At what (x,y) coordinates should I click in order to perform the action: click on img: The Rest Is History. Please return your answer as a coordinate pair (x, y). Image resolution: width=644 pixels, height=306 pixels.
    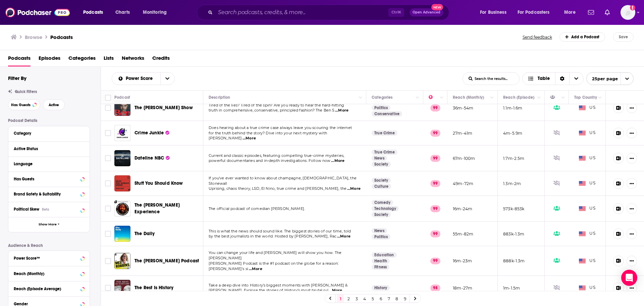
    Looking at the image, I should click on (123, 287).